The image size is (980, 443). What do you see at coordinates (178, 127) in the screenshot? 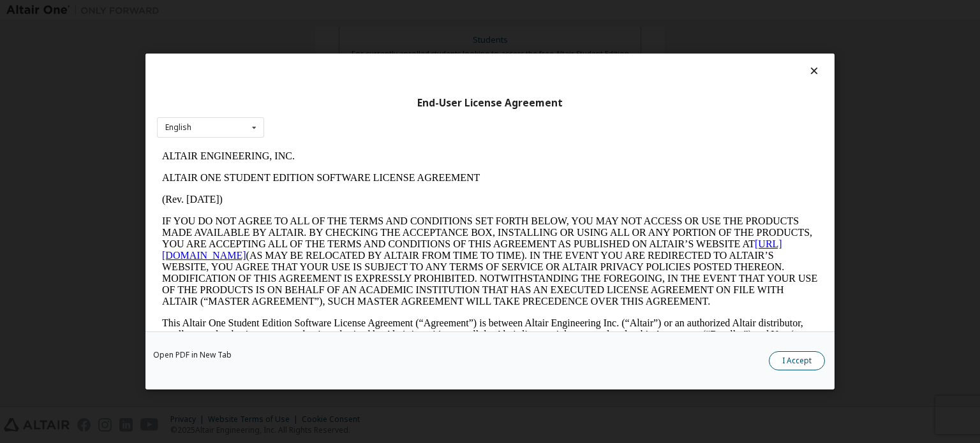
I see `div: English` at bounding box center [178, 127].